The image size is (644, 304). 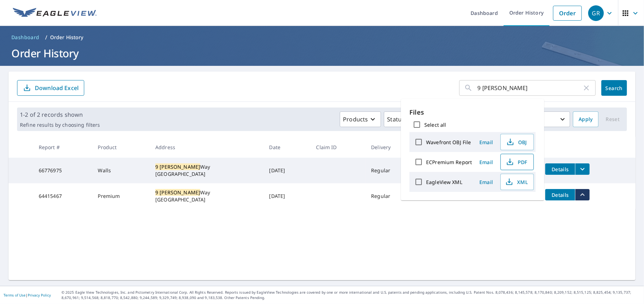 I want to click on td: 66776975, so click(x=62, y=170).